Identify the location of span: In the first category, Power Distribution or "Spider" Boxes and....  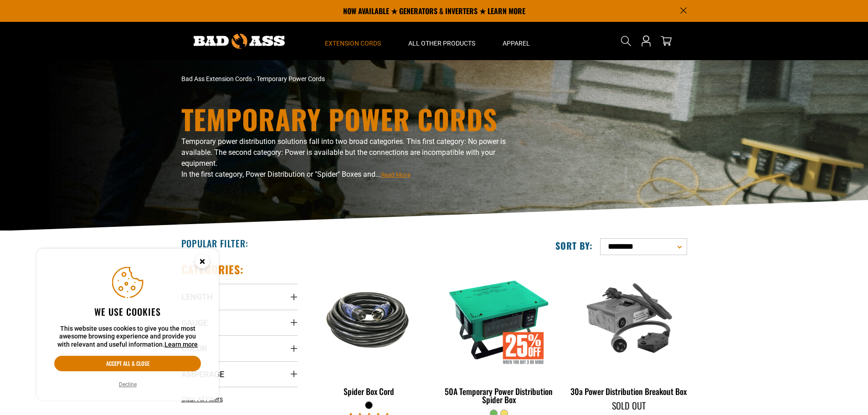
(295, 174).